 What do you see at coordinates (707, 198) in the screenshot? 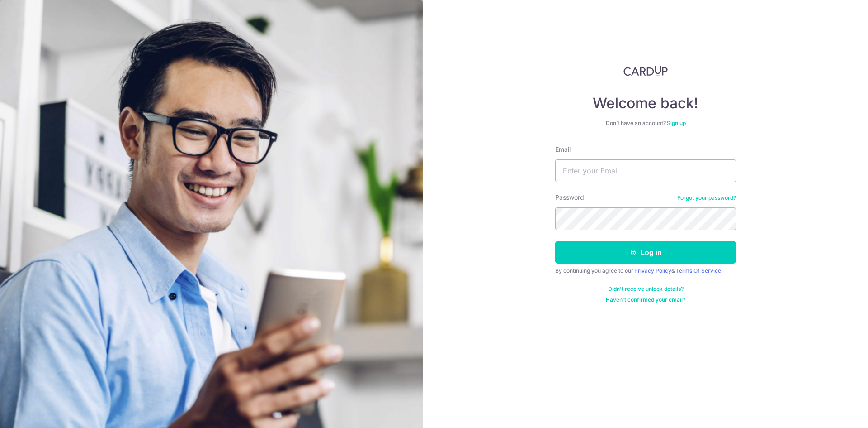
I see `a: Forgot your password?` at bounding box center [707, 198].